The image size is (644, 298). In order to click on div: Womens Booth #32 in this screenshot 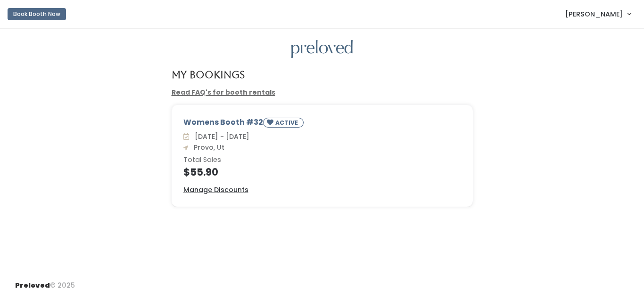, I will do `click(322, 124)`.